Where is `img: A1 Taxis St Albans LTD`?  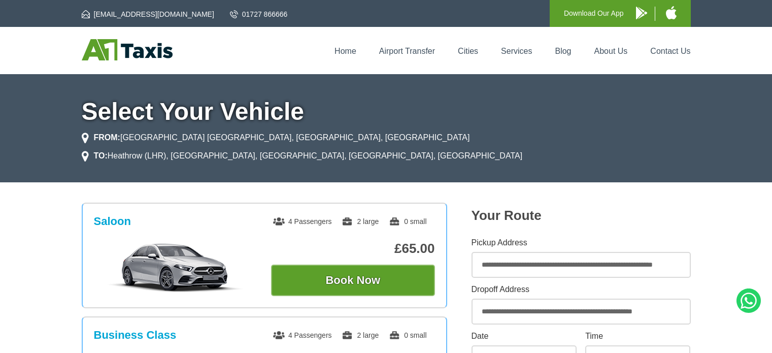
img: A1 Taxis St Albans LTD is located at coordinates (127, 50).